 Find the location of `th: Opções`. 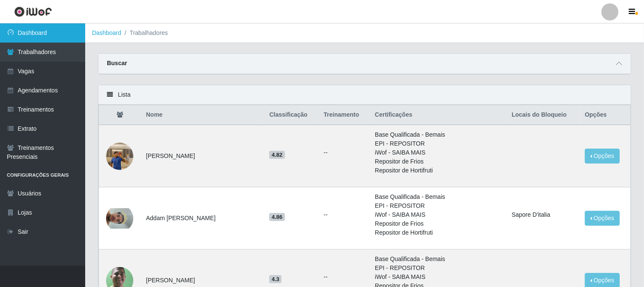

th: Opções is located at coordinates (605, 115).